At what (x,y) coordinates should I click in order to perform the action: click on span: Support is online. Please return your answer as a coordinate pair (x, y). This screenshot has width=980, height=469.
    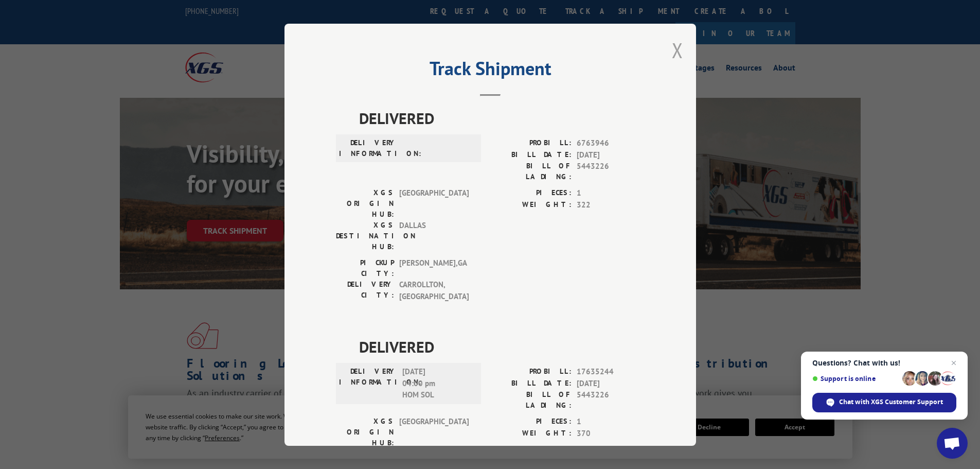
    Looking at the image, I should click on (855, 378).